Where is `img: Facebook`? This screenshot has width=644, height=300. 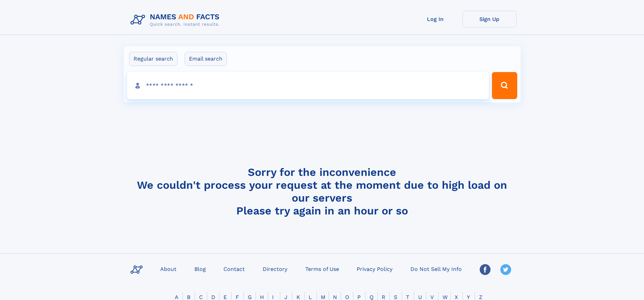 img: Facebook is located at coordinates (485, 269).